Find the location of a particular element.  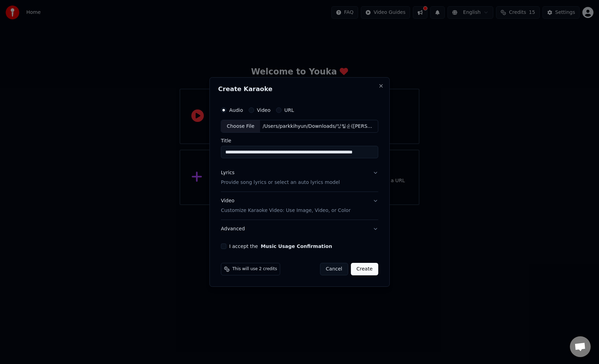

span: This will use 2 credits is located at coordinates (255, 269).